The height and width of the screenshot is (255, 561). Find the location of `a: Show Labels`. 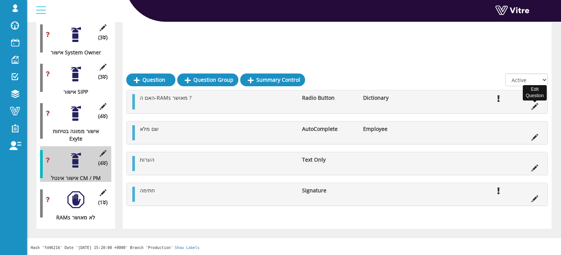

a: Show Labels is located at coordinates (187, 247).